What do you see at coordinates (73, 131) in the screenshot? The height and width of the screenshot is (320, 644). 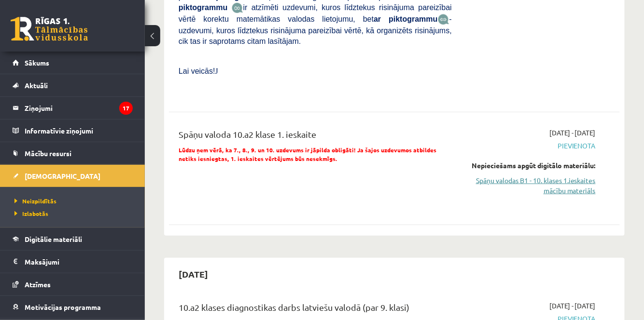 I see `a: Informatīvie ziņojumi` at bounding box center [73, 131].